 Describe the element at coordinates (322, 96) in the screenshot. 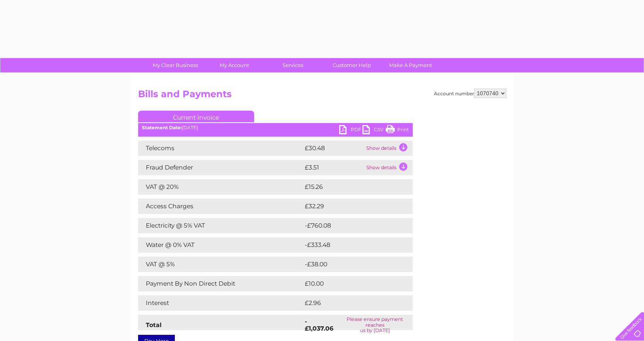

I see `h2: Bills and Payments` at that location.